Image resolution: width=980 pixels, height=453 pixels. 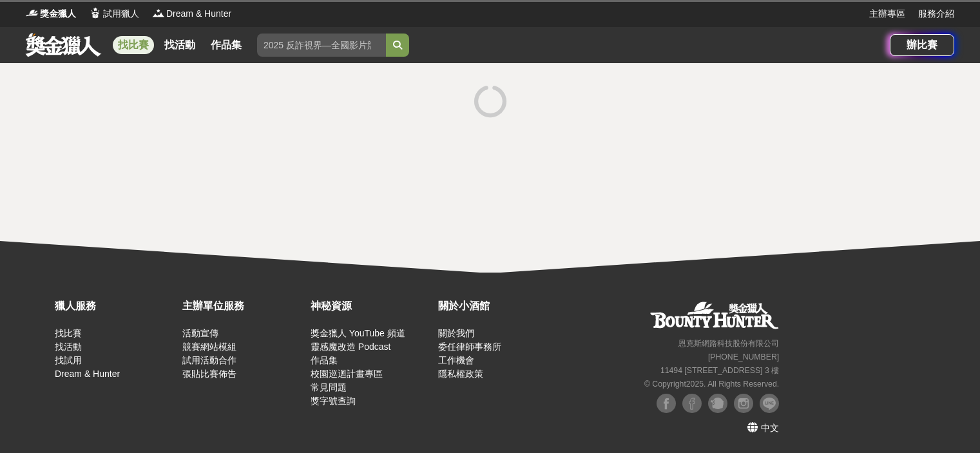 I want to click on a: 常見問題, so click(x=328, y=387).